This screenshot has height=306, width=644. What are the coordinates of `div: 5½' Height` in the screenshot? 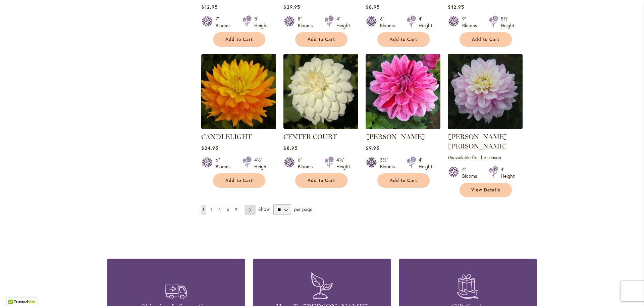 It's located at (507, 22).